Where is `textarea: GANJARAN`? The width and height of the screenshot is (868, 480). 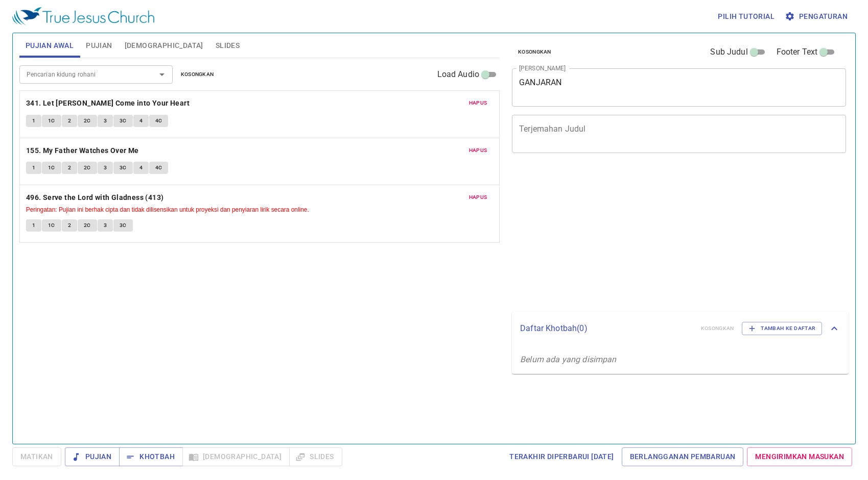
textarea: GANJARAN is located at coordinates (679, 87).